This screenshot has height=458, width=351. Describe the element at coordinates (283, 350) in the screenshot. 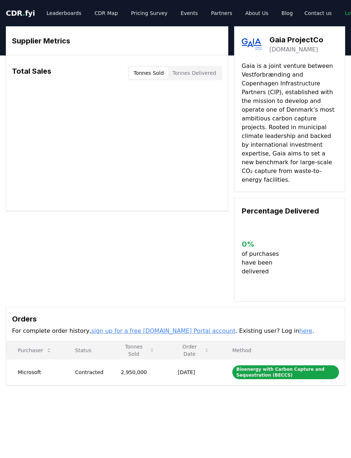

I see `p: Method` at that location.